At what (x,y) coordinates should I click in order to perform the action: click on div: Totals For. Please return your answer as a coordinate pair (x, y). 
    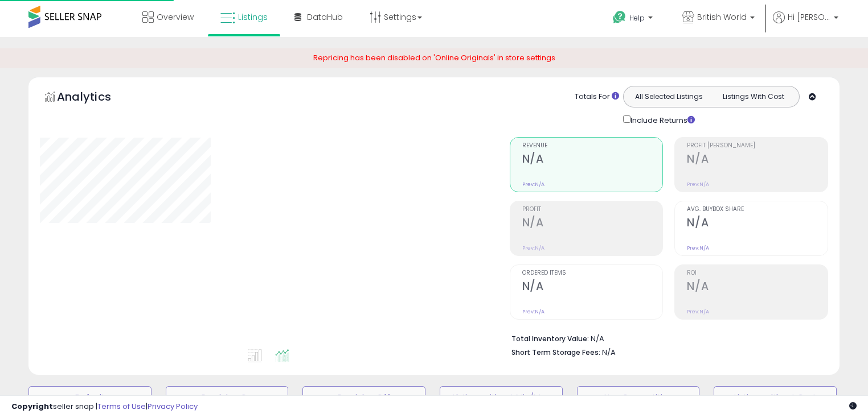
    Looking at the image, I should click on (597, 97).